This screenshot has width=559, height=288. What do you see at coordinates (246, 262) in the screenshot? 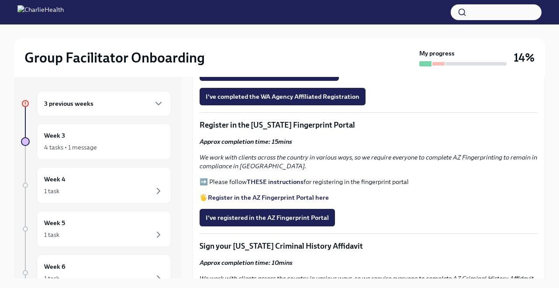
I see `strong: Approx completion time: 10mins` at bounding box center [246, 262].